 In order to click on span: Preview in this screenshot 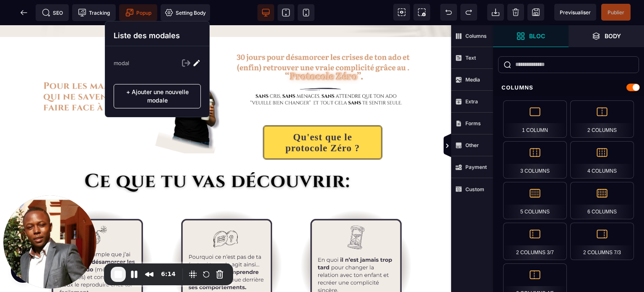, I will do `click(576, 12)`.